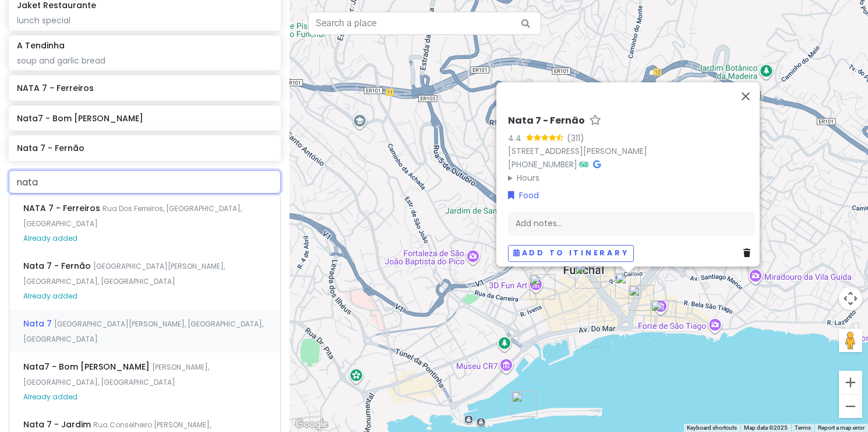 The width and height of the screenshot is (868, 432). Describe the element at coordinates (584, 165) in the screenshot. I see `i: Tripadvisor` at that location.